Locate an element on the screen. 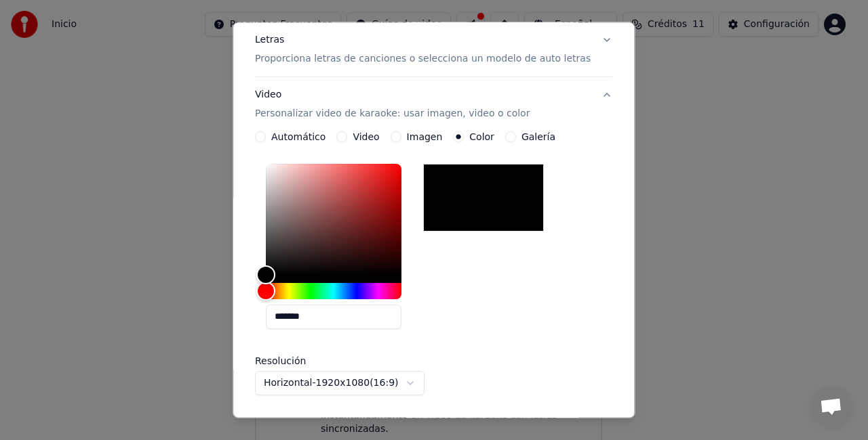 This screenshot has width=868, height=440. button: VideoPersonalizar video de karaoke: usar imagen, video o color is located at coordinates (433, 104).